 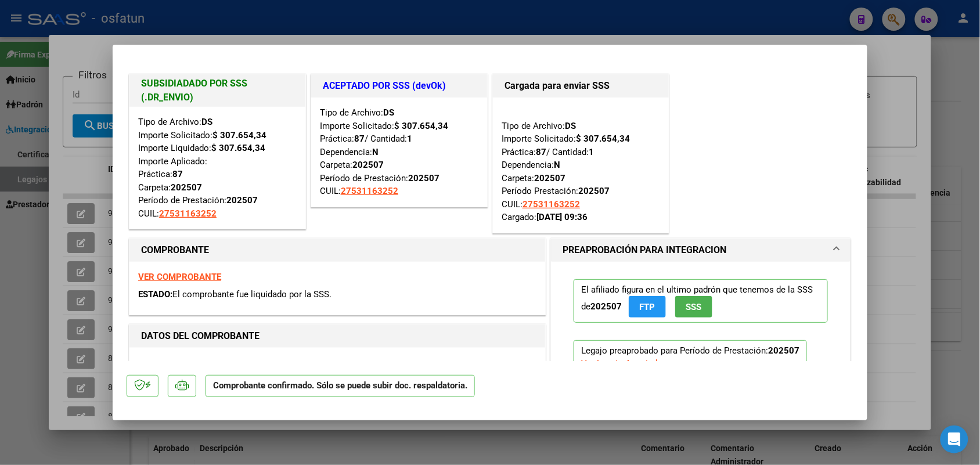 I want to click on p: El afiliado figura en el ultimo padrón que tenemos de la SSS de, so click(x=701, y=301).